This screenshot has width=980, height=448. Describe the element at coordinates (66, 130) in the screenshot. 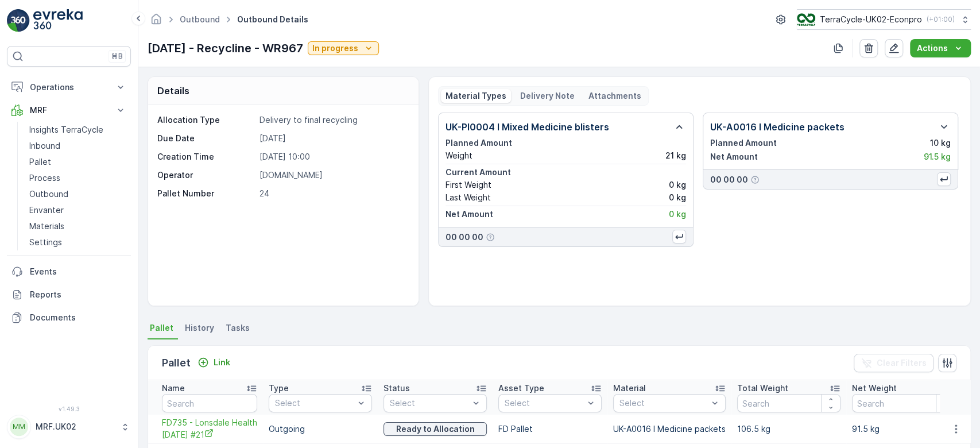

I see `p: Insights TerraCycle` at that location.